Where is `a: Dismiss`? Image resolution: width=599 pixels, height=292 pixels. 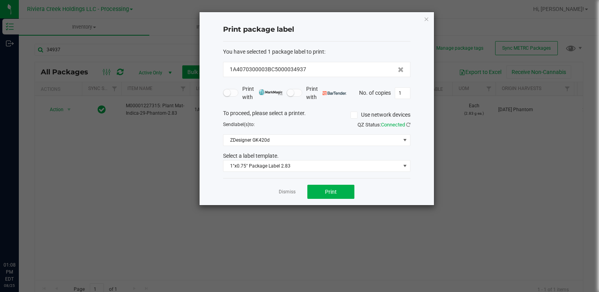 a: Dismiss is located at coordinates (287, 192).